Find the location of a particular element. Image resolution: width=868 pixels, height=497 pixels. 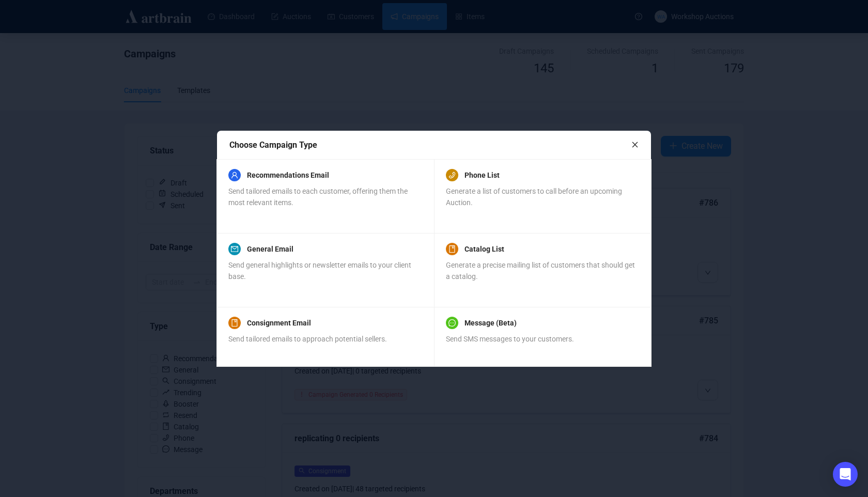

a: Catalog List is located at coordinates (484, 249).